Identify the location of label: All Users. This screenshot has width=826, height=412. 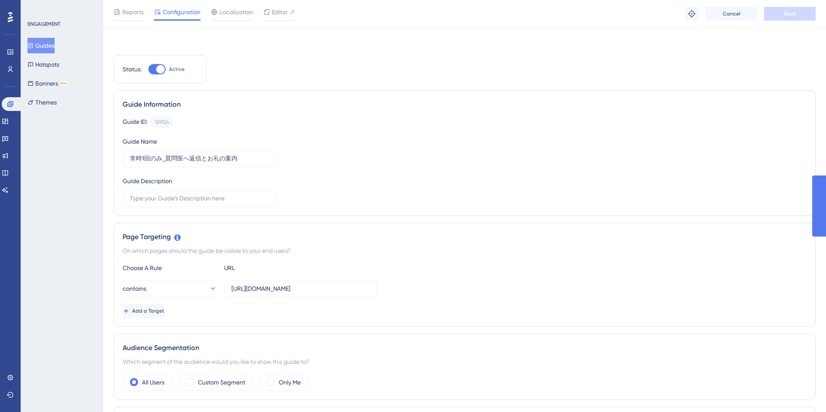
(153, 382).